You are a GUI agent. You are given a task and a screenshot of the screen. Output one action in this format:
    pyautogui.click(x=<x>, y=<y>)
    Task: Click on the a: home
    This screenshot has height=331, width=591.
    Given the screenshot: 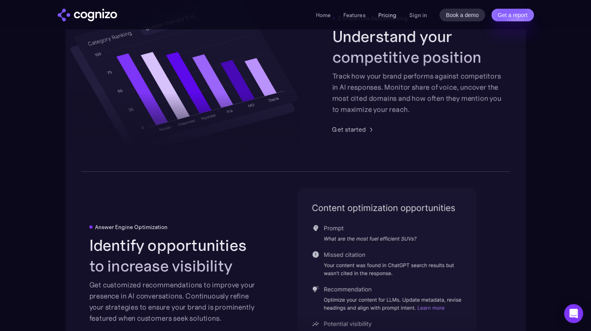 What is the action you would take?
    pyautogui.click(x=87, y=15)
    